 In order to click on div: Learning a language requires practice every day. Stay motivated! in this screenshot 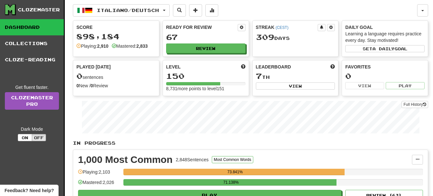, I will do `click(385, 37)`.